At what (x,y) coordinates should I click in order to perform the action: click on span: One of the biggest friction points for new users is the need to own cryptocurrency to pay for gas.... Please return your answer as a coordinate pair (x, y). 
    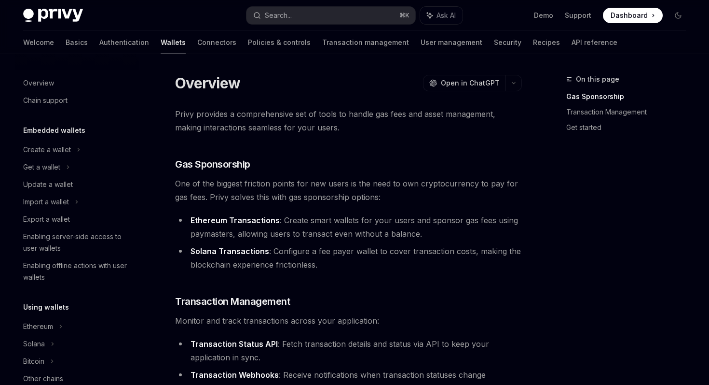
    Looking at the image, I should click on (348, 190).